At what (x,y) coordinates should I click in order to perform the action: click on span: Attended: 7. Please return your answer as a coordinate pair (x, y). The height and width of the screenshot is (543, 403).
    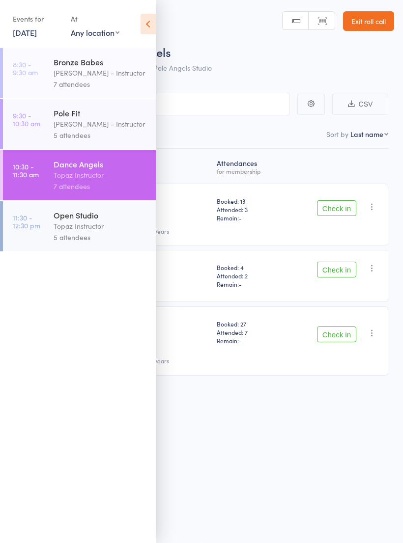
    Looking at the image, I should click on (248, 332).